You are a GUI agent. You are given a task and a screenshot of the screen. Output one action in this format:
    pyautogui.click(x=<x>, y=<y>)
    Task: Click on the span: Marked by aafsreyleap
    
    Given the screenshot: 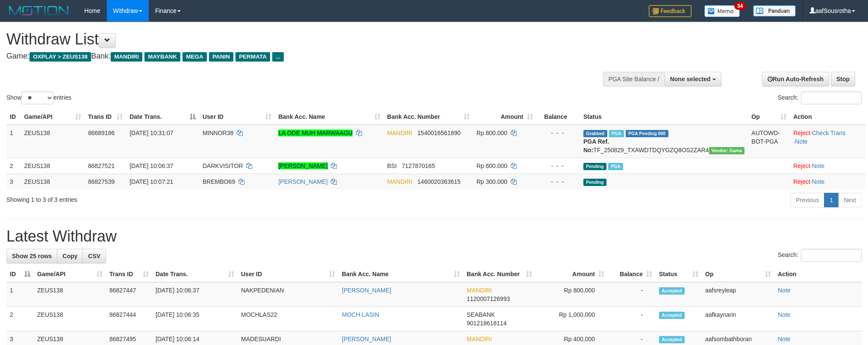 What is the action you would take?
    pyautogui.click(x=616, y=166)
    